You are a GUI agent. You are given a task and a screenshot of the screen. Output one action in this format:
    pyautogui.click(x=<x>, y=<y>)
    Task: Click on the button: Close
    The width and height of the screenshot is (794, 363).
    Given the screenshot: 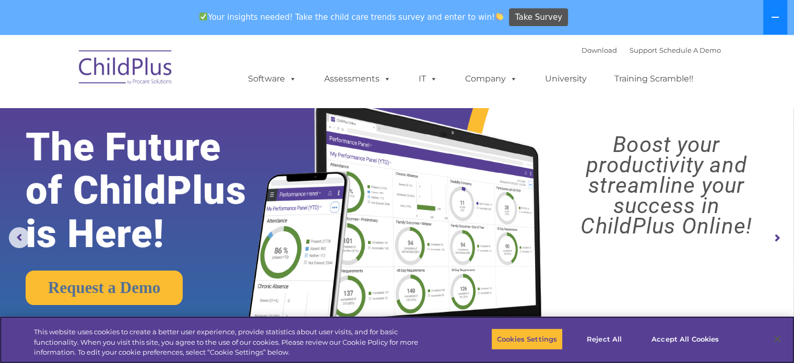 What is the action you would take?
    pyautogui.click(x=777, y=339)
    